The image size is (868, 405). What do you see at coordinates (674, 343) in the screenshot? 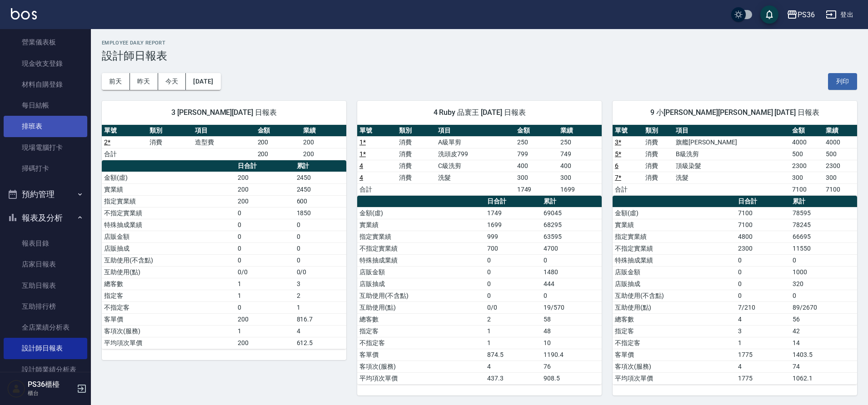
I see `td: 不指定客` at bounding box center [674, 343].